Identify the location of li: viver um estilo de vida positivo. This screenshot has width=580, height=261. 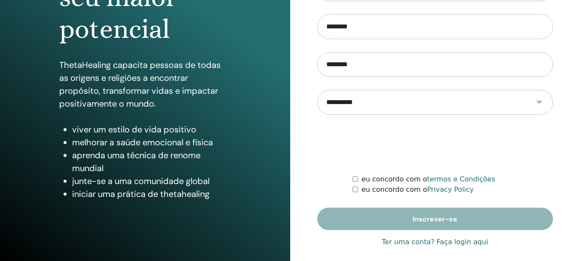
(151, 129).